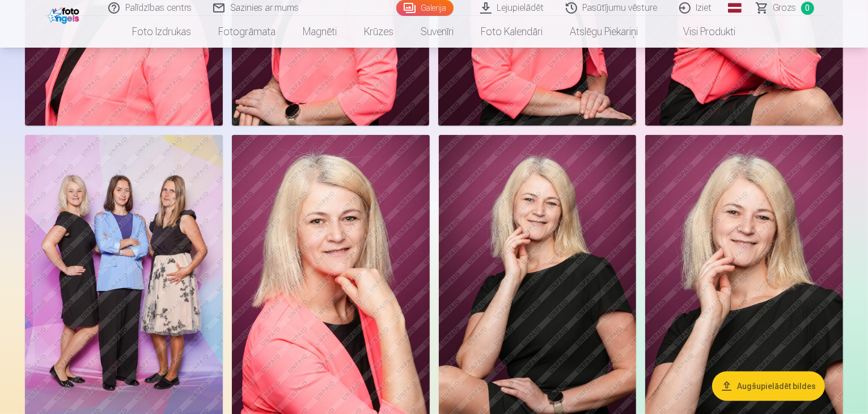 Image resolution: width=868 pixels, height=414 pixels. What do you see at coordinates (807, 8) in the screenshot?
I see `span: 0` at bounding box center [807, 8].